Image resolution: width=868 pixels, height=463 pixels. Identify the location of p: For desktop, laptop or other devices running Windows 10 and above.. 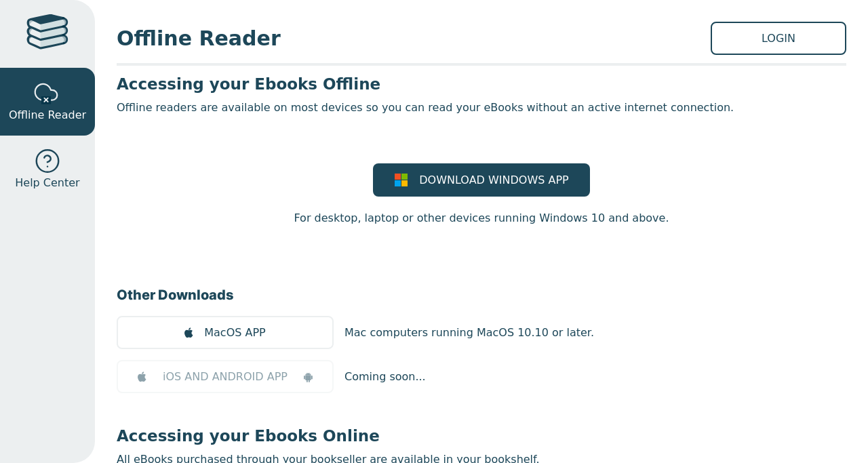
(481, 218).